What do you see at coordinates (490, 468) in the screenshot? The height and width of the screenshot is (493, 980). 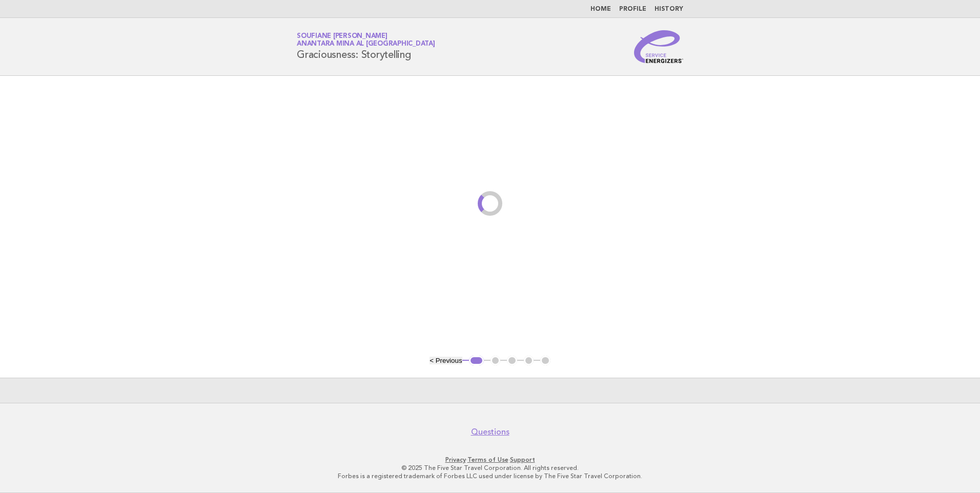 I see `p: © 2025 The Five Star Travel Corporation. All rights reserved.` at bounding box center [490, 468].